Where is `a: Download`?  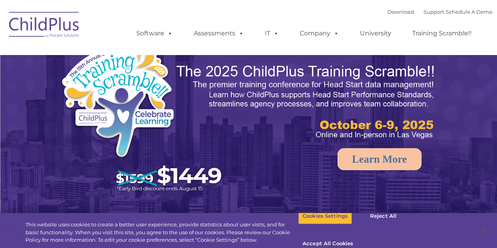
a: Download is located at coordinates (401, 12).